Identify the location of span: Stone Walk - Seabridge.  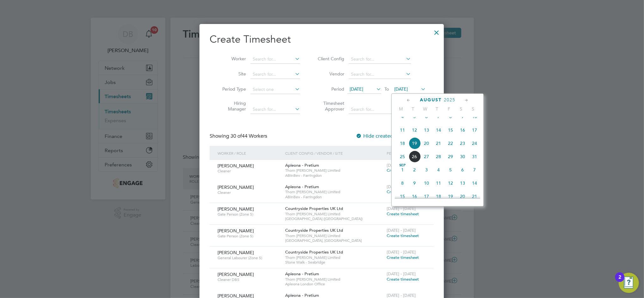
(334, 262).